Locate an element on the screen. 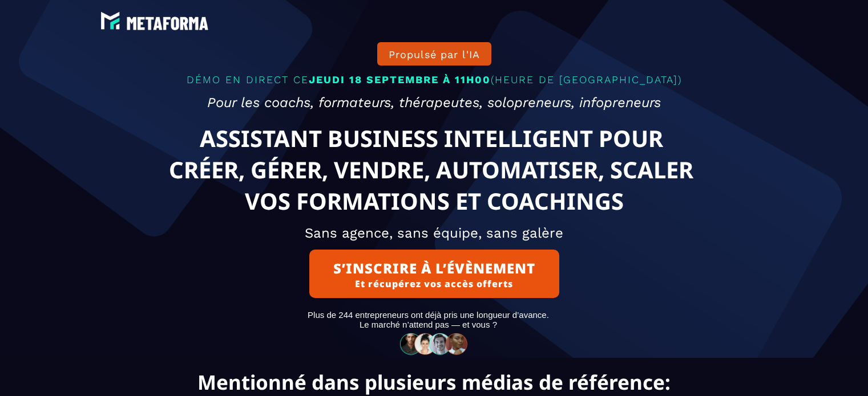  img: 32586e8465b4242308ef789b458fc82f_community-people.png is located at coordinates (434, 344).